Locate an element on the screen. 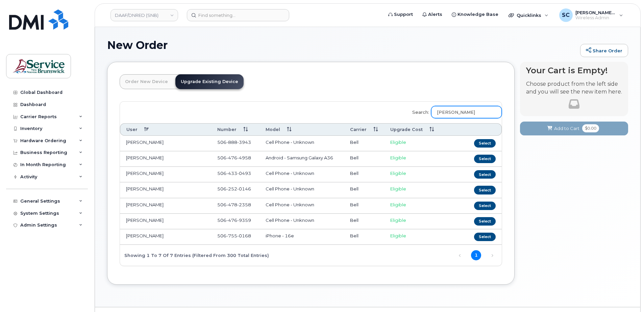 This screenshot has width=644, height=312. input: Search: is located at coordinates (466, 112).